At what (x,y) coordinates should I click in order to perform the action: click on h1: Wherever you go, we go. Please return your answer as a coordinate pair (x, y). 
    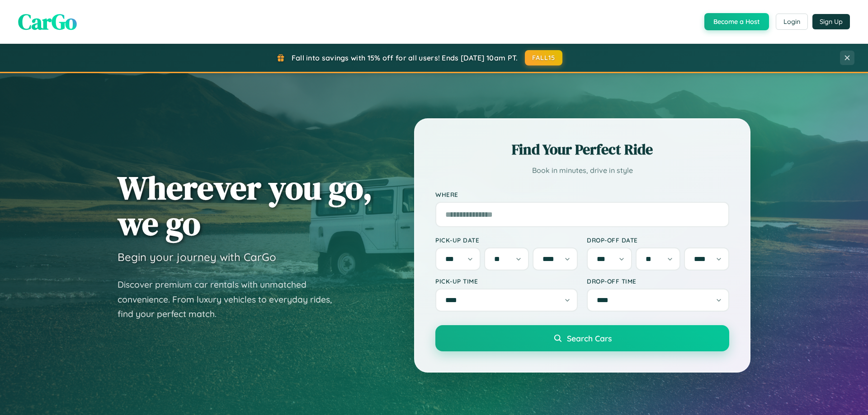
    Looking at the image, I should click on (245, 206).